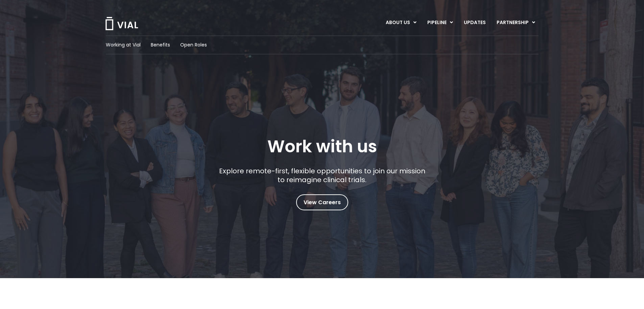 This screenshot has width=644, height=309. I want to click on p: Explore remote-first, flexible opportunities to join our mission to reimagine clinical trials., so click(322, 175).